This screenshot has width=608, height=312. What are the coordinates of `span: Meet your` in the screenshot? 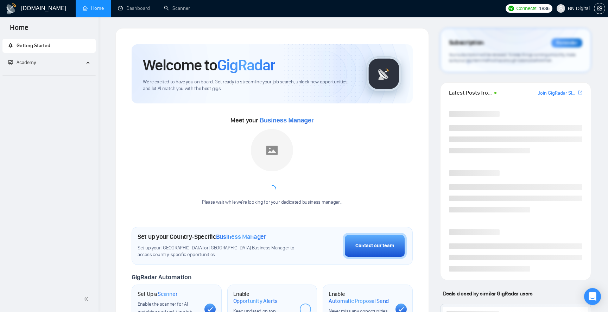 It's located at (272, 120).